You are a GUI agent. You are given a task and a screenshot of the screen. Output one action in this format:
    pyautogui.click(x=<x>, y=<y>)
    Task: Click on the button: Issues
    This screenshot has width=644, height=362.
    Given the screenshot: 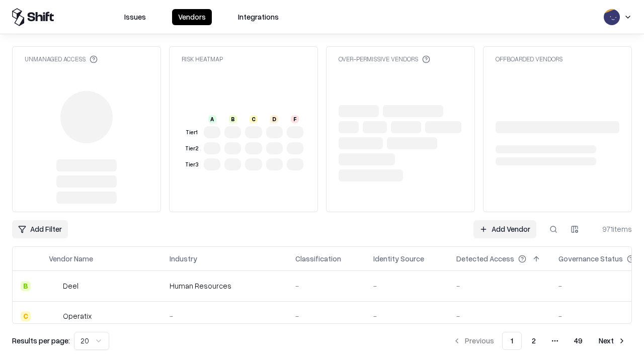 What is the action you would take?
    pyautogui.click(x=135, y=17)
    